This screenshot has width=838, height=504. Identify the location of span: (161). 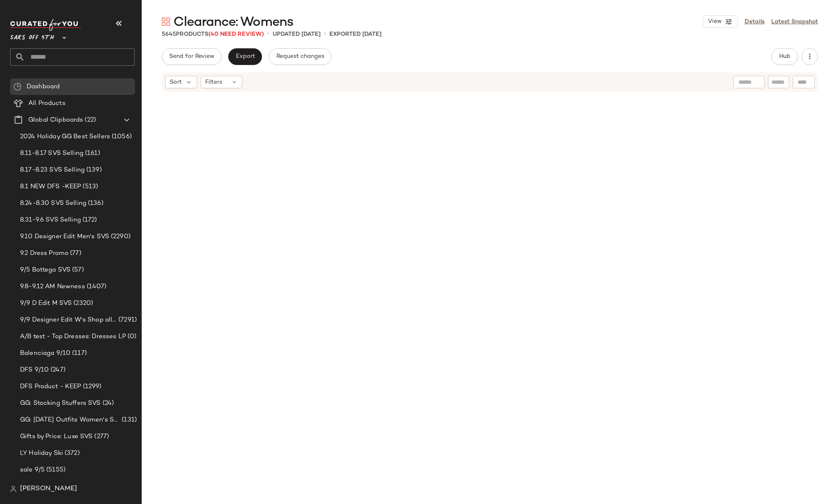
(92, 154).